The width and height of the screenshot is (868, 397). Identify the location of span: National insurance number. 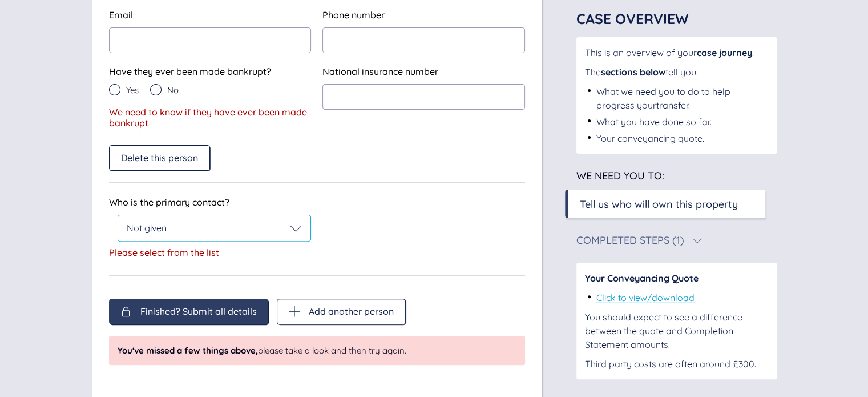
(380, 72).